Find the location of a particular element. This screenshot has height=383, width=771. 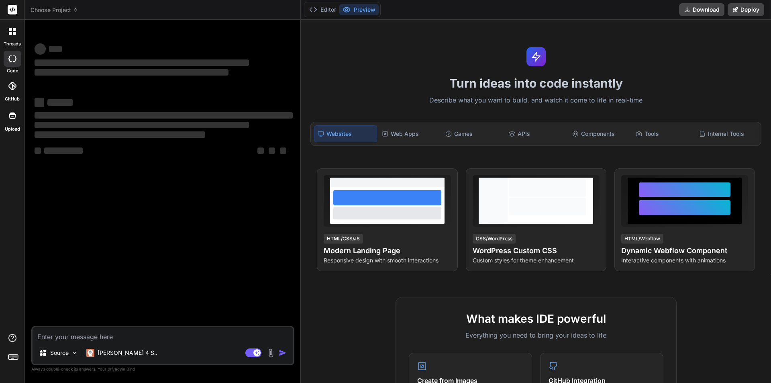

p: Describe what you want to build, and watch it come to life in real-time is located at coordinates (535, 100).